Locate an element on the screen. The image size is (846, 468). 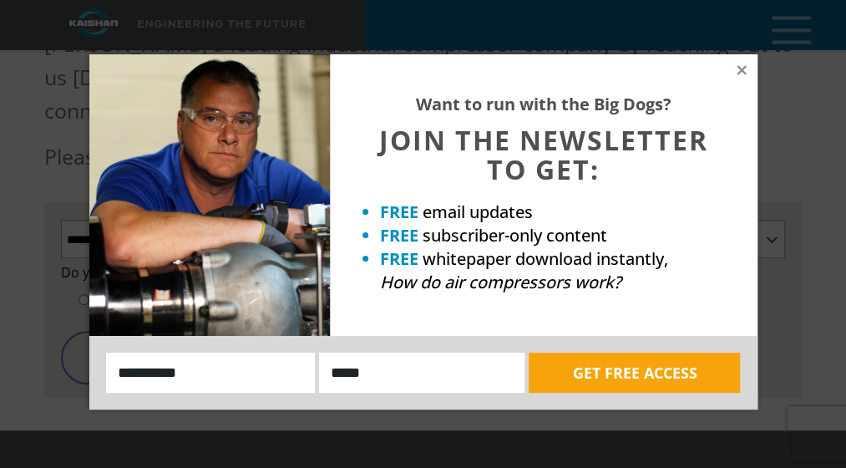
span: email updates is located at coordinates (478, 211).